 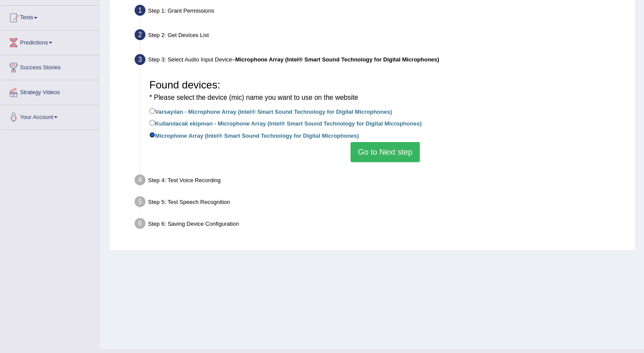 What do you see at coordinates (270, 111) in the screenshot?
I see `label: Varsayılan - Microphone Array (Intel® Smart Sound Technology for Digital Microphones)` at bounding box center [270, 111].